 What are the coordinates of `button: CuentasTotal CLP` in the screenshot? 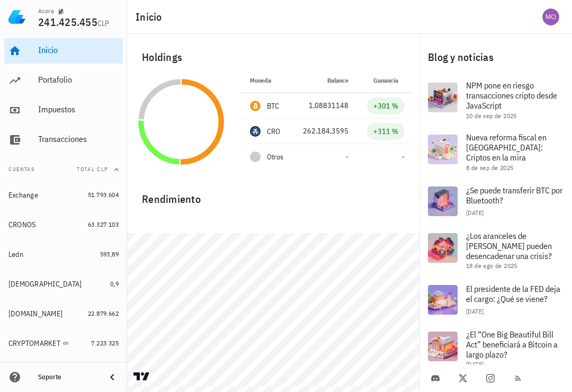 It's located at (64, 170).